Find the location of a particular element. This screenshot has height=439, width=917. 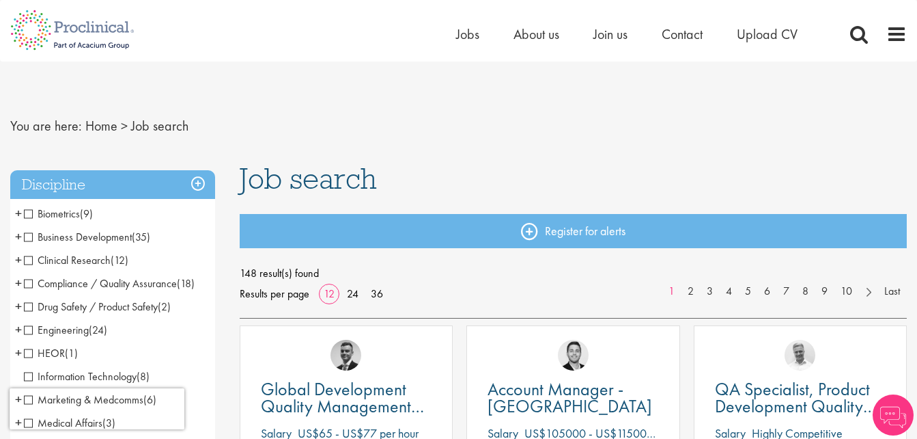

span: Results per page is located at coordinates (275, 294).